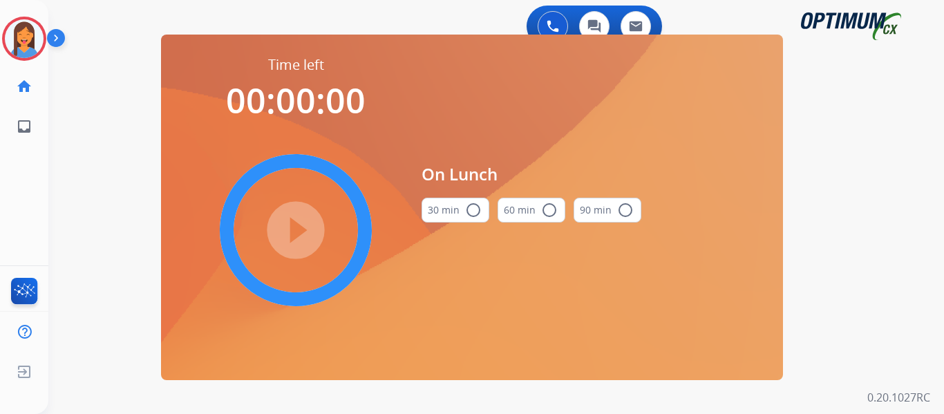 The image size is (944, 414). What do you see at coordinates (24, 86) in the screenshot?
I see `mat-icon: home` at bounding box center [24, 86].